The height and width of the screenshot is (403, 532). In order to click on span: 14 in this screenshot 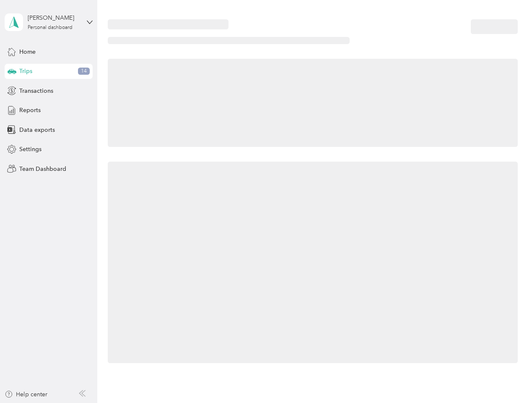, I will do `click(84, 71)`.